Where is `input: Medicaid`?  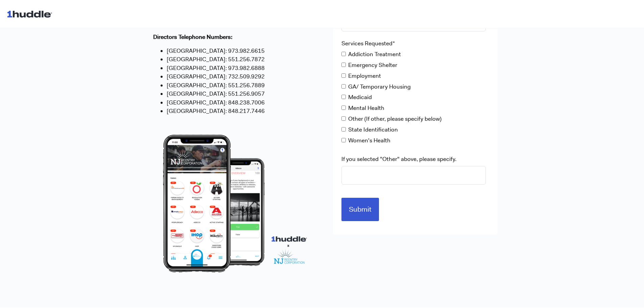 input: Medicaid is located at coordinates (344, 97).